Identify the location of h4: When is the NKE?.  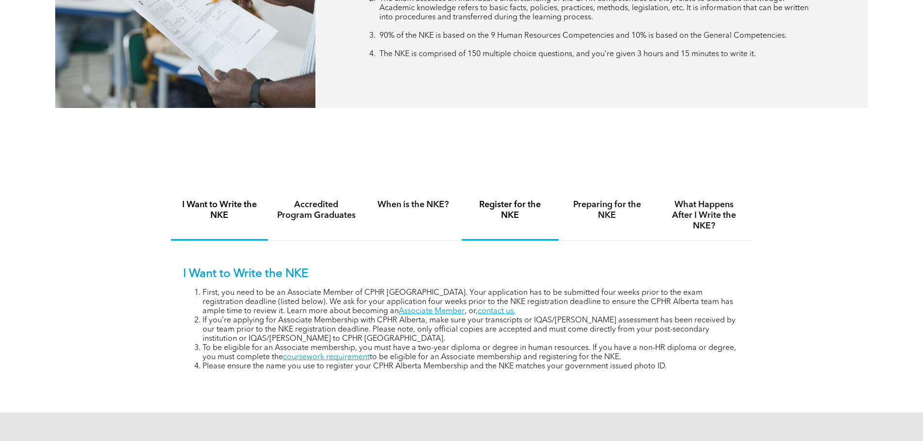
(413, 205).